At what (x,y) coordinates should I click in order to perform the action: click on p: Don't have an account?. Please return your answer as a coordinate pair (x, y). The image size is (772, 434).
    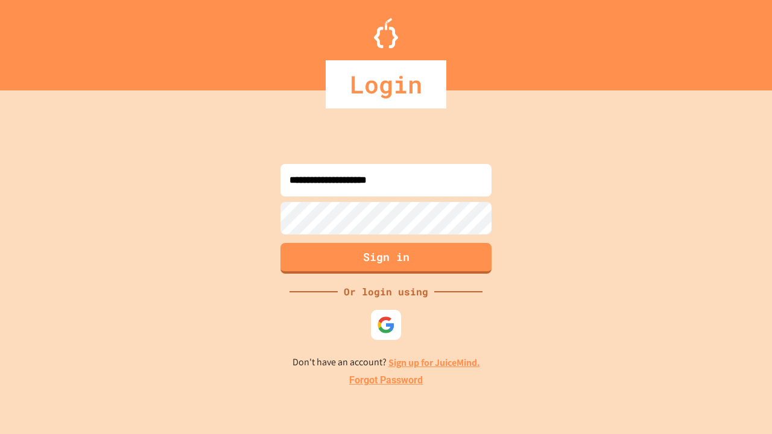
    Looking at the image, I should click on (386, 363).